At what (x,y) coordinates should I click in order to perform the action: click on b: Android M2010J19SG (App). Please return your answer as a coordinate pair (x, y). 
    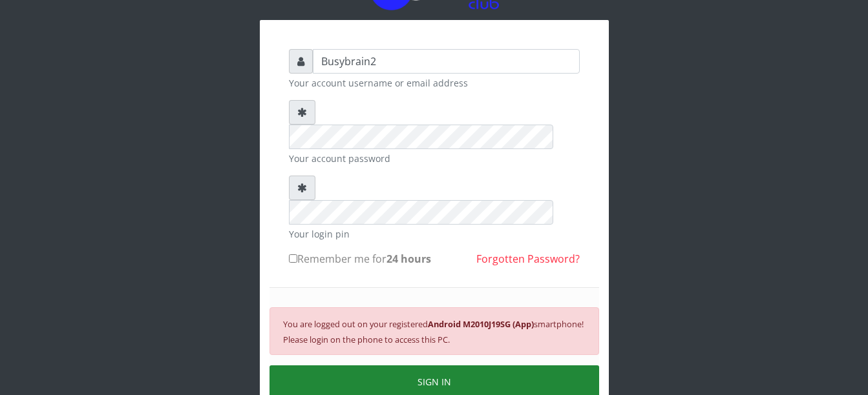
    Looking at the image, I should click on (481, 324).